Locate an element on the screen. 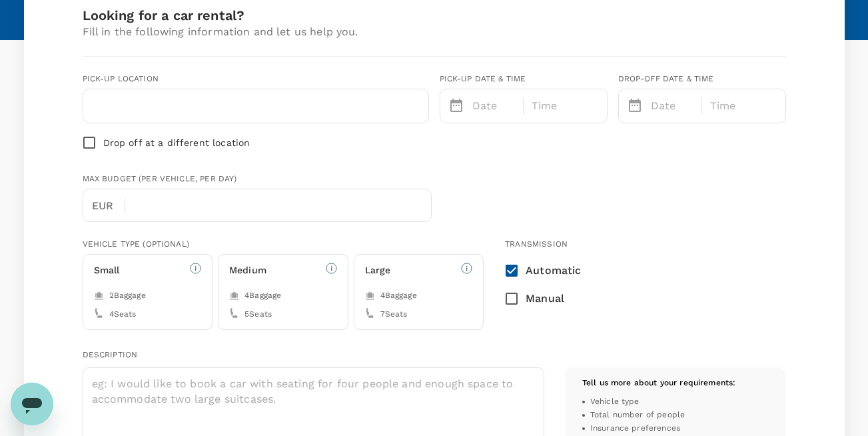 This screenshot has height=436, width=868. span: Vehicle type is located at coordinates (615, 402).